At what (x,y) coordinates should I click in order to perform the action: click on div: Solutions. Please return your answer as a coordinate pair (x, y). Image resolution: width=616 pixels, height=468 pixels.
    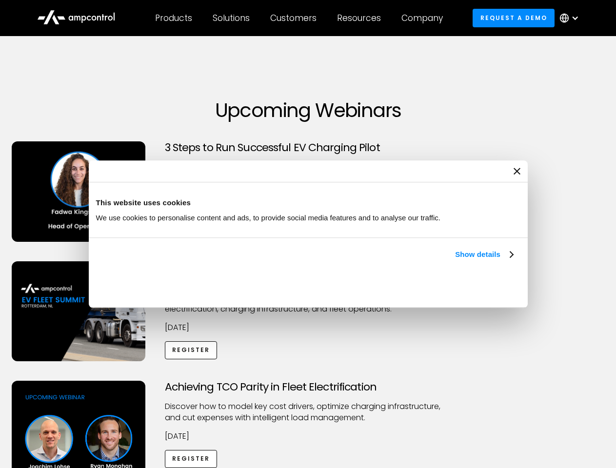
    Looking at the image, I should click on (231, 18).